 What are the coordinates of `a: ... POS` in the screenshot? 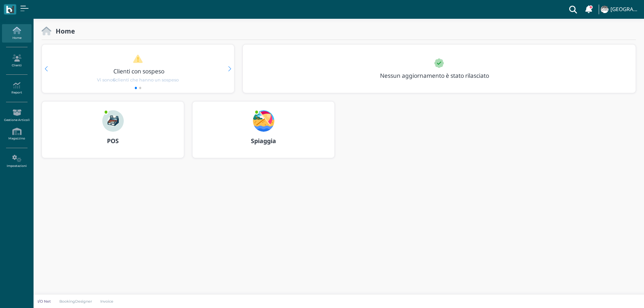 It's located at (112, 133).